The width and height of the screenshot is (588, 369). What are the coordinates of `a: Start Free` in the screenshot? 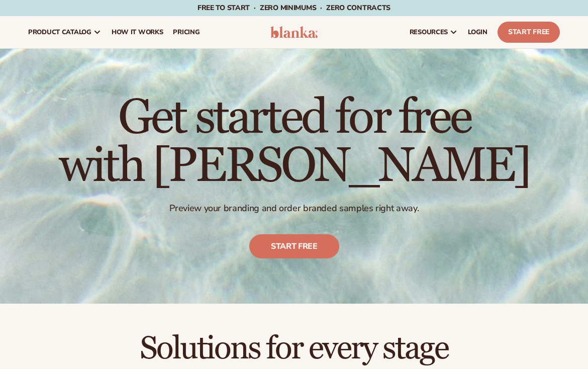 It's located at (528, 33).